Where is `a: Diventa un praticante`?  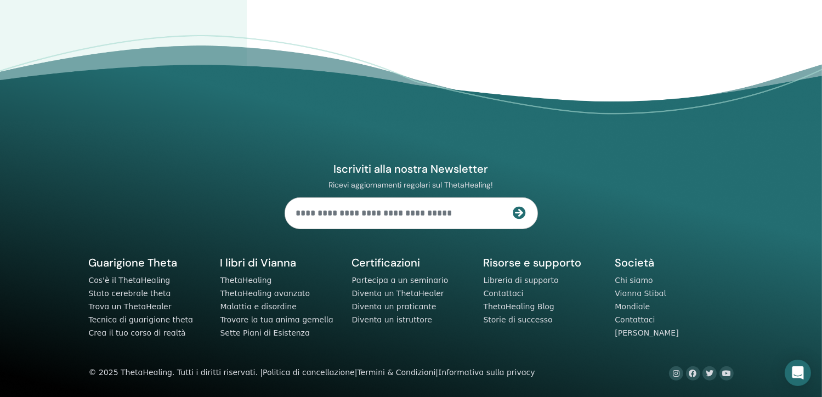
a: Diventa un praticante is located at coordinates (394, 307).